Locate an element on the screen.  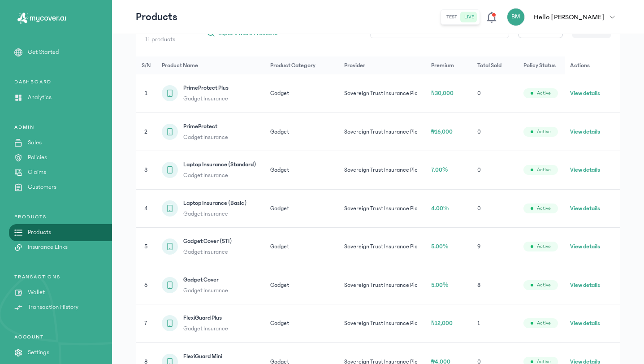
p: Wallet is located at coordinates (37, 293).